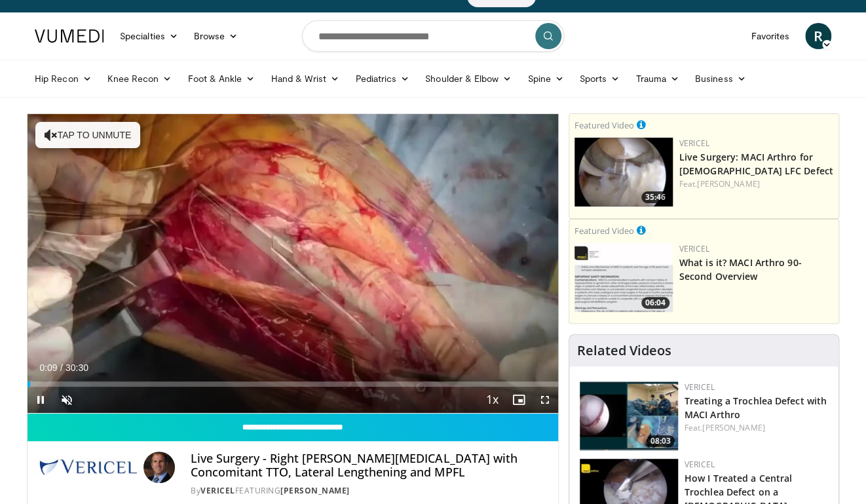  I want to click on a: Business, so click(721, 79).